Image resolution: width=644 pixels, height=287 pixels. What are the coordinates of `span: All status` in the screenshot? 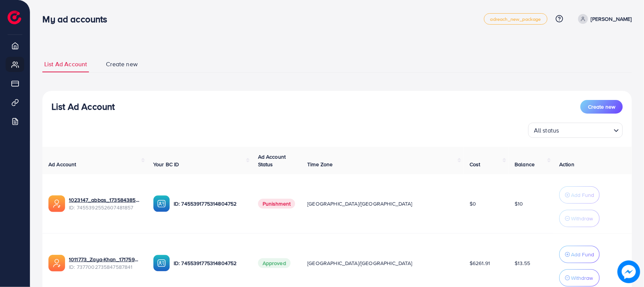 It's located at (546, 130).